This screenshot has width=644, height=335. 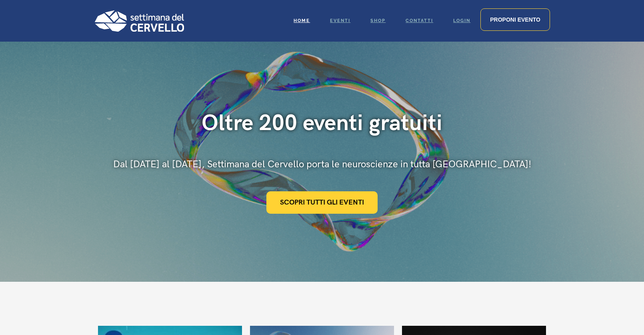 I want to click on span: Home, so click(x=302, y=20).